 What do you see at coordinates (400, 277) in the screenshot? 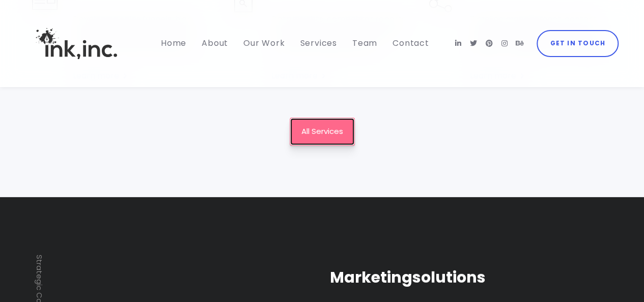
I see `span: Marketing` at bounding box center [400, 277].